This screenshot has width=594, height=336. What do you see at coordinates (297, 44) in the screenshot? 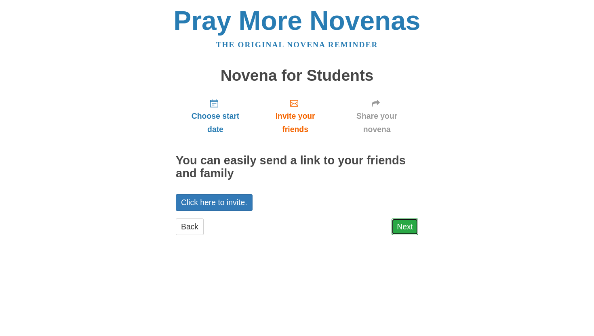
I see `a: The original novena reminder` at bounding box center [297, 44].